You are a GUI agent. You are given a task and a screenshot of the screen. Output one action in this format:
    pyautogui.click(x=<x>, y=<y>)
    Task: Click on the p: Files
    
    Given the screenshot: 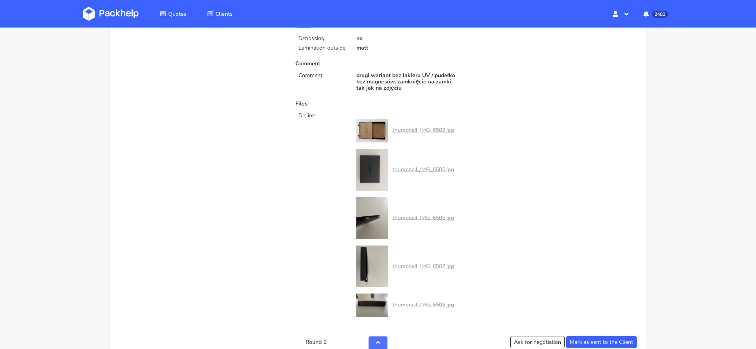 What is the action you would take?
    pyautogui.click(x=378, y=104)
    